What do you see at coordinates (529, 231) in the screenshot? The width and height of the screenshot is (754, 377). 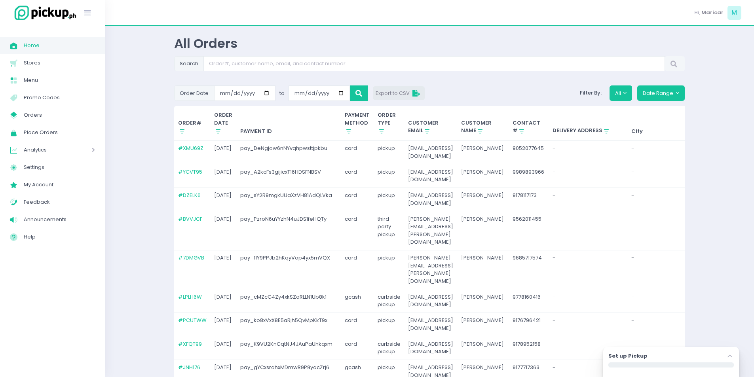 I see `td: 9562011455` at bounding box center [529, 231].